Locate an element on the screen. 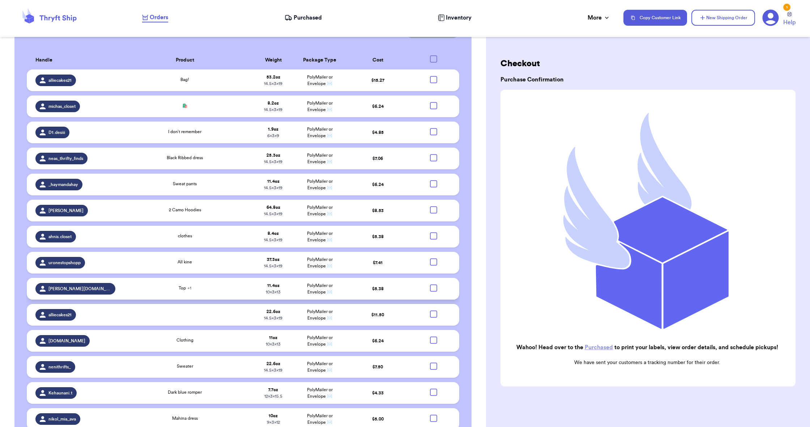  span: Help is located at coordinates (790, 22).